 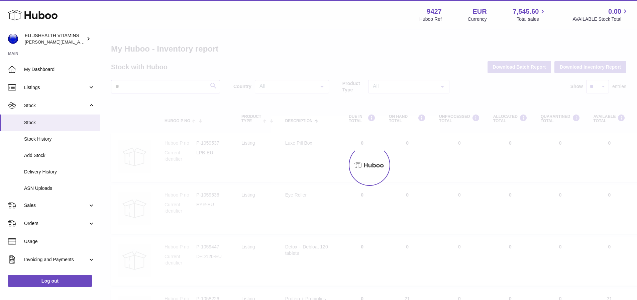 I want to click on span: 7,545.60, so click(x=526, y=11).